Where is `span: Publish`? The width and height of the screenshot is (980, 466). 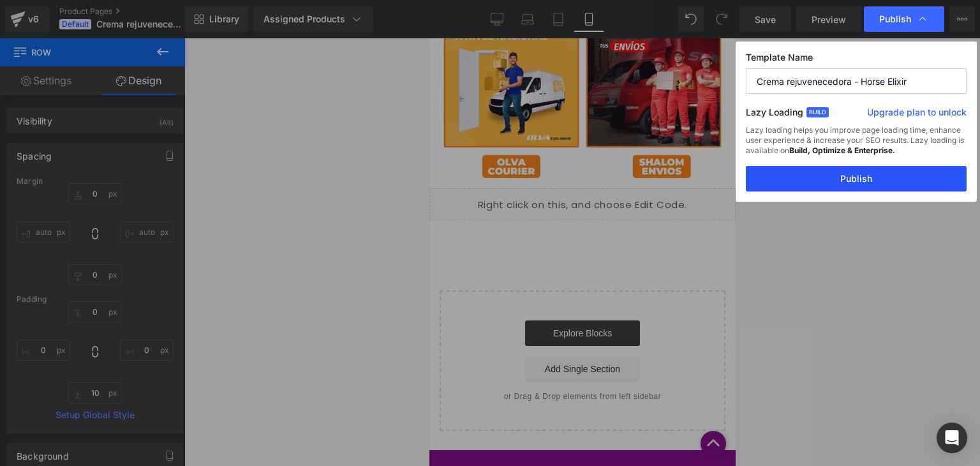
span: Publish is located at coordinates (895, 19).